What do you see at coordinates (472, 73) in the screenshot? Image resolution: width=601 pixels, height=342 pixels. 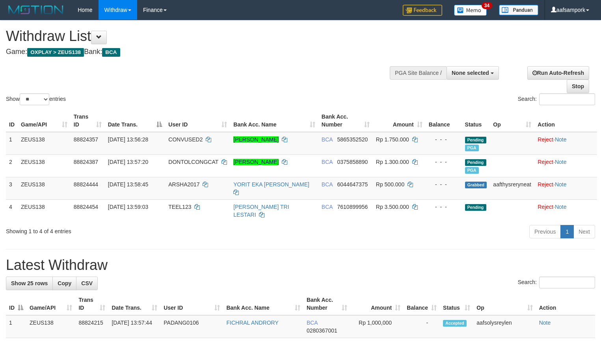 I see `button: None selected` at bounding box center [472, 73].